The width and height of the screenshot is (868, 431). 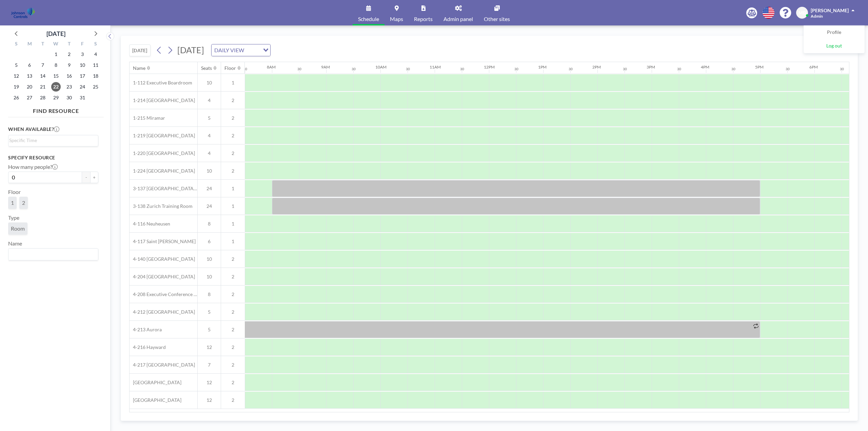 What do you see at coordinates (145, 329) in the screenshot?
I see `span: 4-213 Aurora` at bounding box center [145, 329].